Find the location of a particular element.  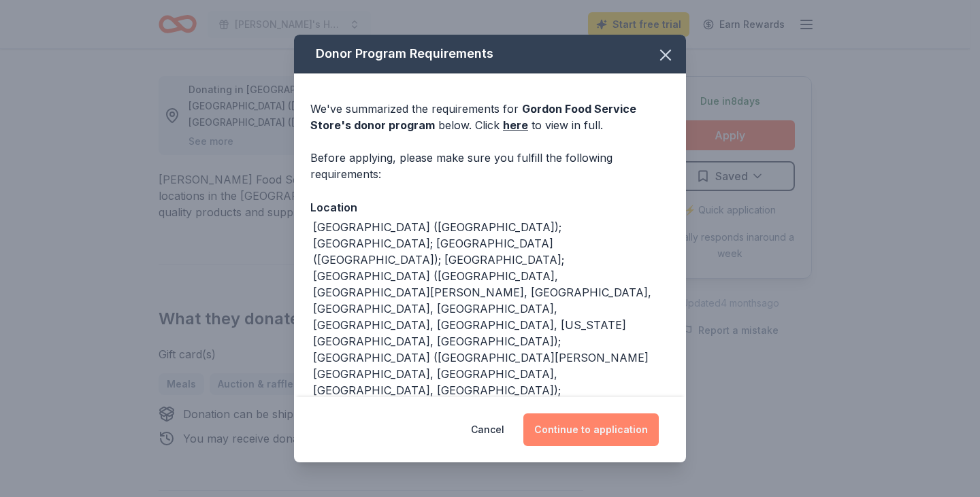

a: here is located at coordinates (515, 125).